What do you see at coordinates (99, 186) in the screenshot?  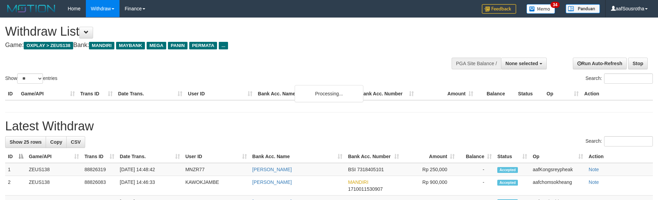 I see `td: 88826083` at bounding box center [99, 186].